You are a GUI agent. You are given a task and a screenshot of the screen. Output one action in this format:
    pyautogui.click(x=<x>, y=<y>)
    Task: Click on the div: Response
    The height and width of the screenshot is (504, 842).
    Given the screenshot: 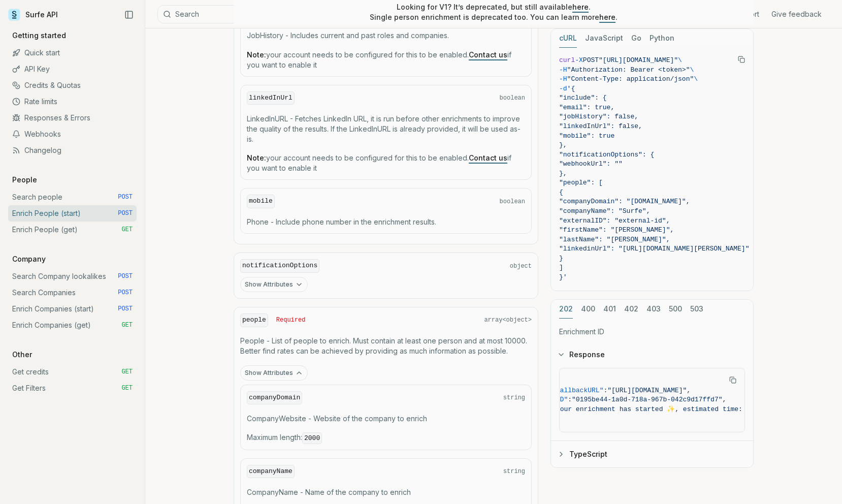 What is the action you would take?
    pyautogui.click(x=652, y=403)
    